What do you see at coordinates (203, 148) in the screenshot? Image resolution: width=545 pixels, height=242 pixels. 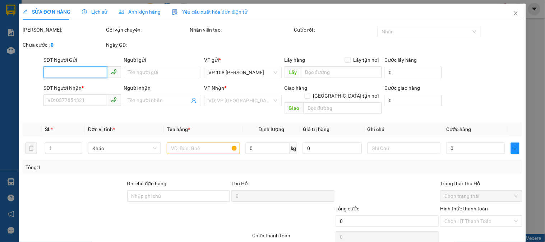 I see `input: VD: Bàn, Ghế` at bounding box center [203, 148].